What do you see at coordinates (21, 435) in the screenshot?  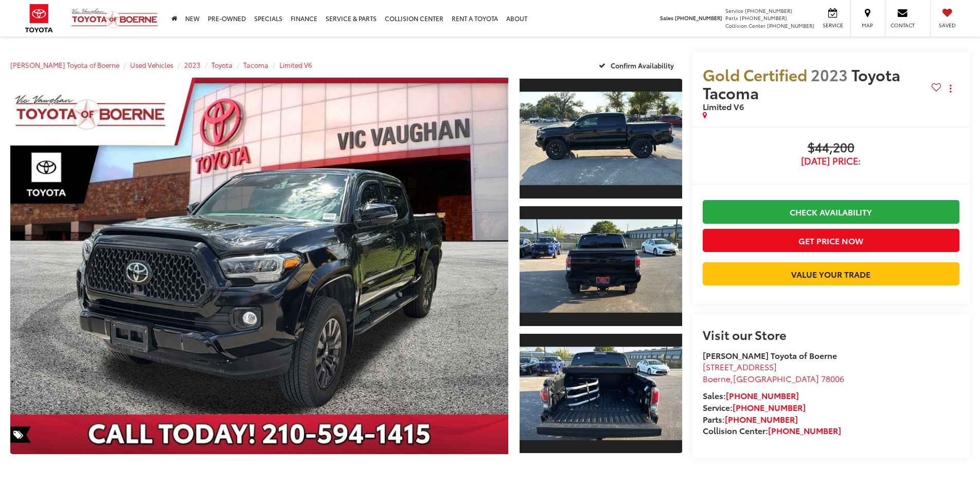 I see `span: Special` at bounding box center [21, 435].